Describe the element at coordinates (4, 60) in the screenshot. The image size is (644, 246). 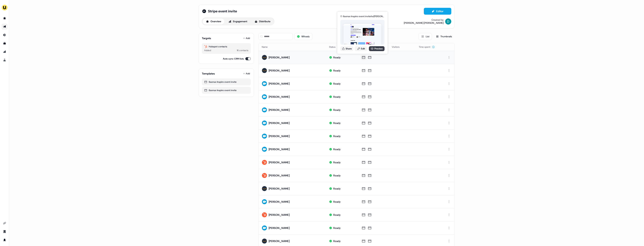
I see `a: Go to experiments` at that location.